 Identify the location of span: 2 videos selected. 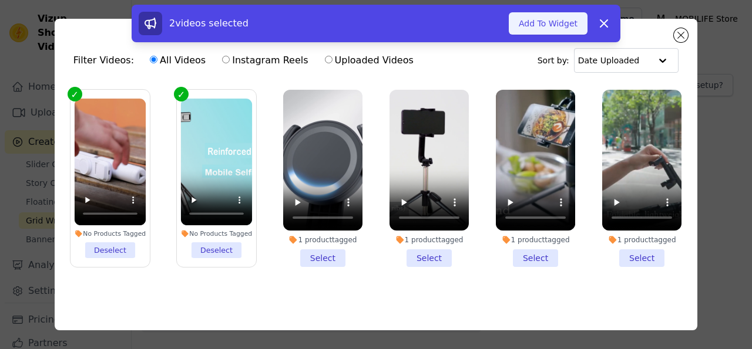
(208, 23).